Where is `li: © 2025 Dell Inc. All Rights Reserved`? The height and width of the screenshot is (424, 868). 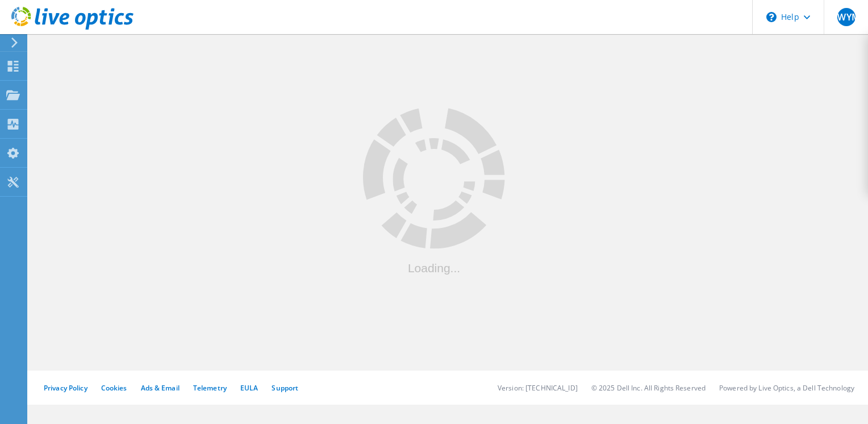
li: © 2025 Dell Inc. All Rights Reserved is located at coordinates (648, 387).